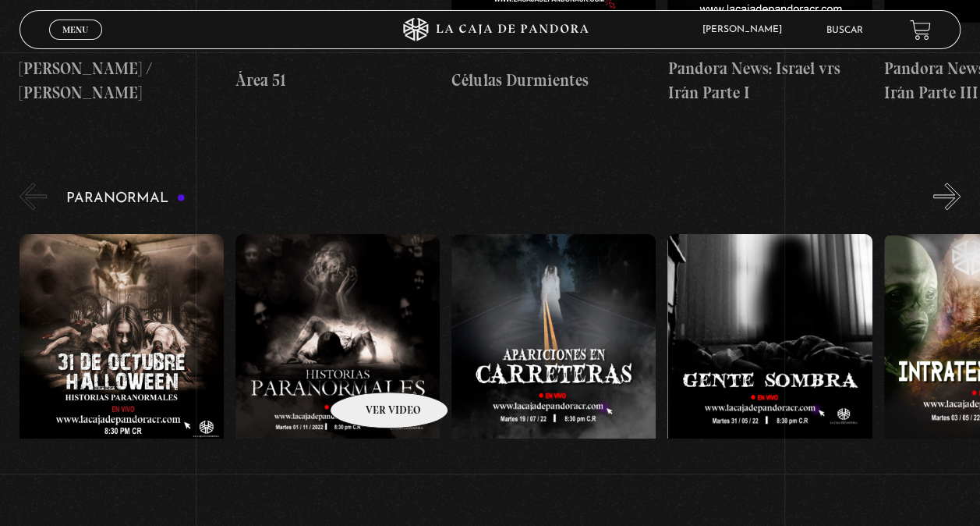  Describe the element at coordinates (75, 30) in the screenshot. I see `span: Menu` at that location.